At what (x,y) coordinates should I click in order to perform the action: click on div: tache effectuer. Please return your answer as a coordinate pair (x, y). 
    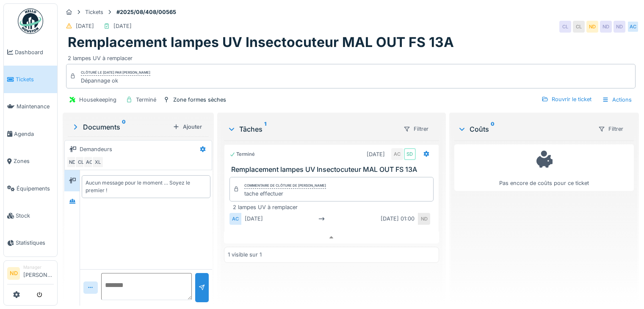
    Looking at the image, I should click on (285, 194).